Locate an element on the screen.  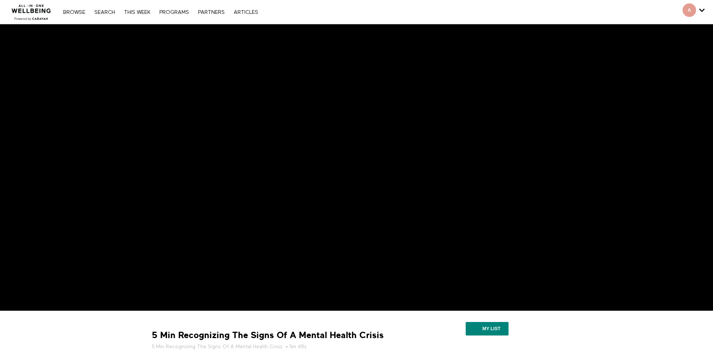
button: My list is located at coordinates (487, 329).